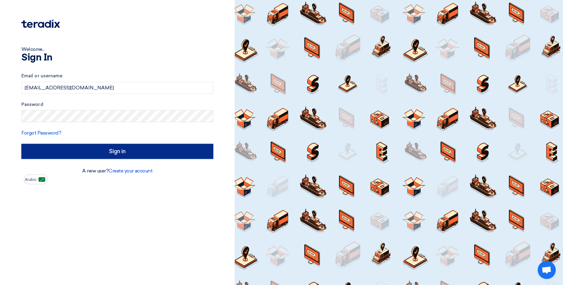 The image size is (563, 285). Describe the element at coordinates (31, 180) in the screenshot. I see `span: Arabic` at that location.